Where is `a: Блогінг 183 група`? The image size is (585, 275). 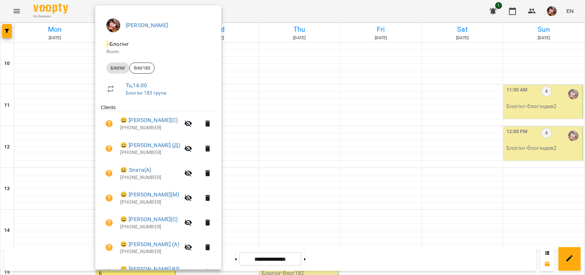 a: Блогінг 183 група is located at coordinates (146, 93).